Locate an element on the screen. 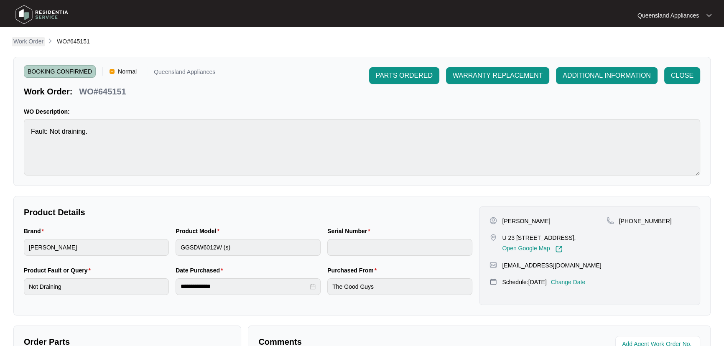 The height and width of the screenshot is (346, 724). label: Brand is located at coordinates (36, 231).